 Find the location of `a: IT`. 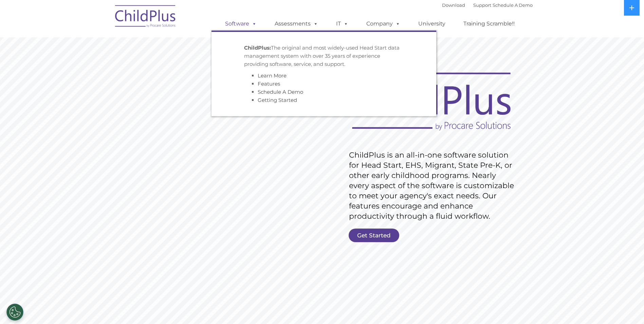

a: IT is located at coordinates (342, 24).